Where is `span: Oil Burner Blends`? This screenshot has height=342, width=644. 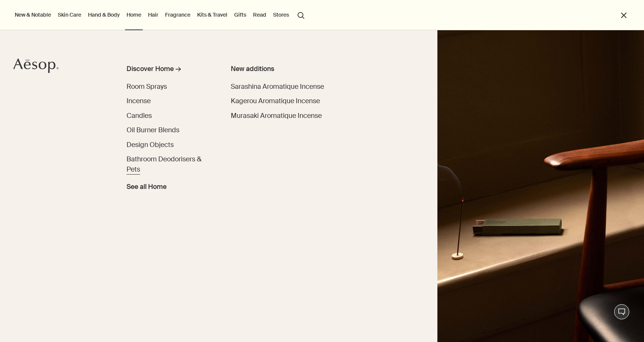
span: Oil Burner Blends is located at coordinates (153, 130).